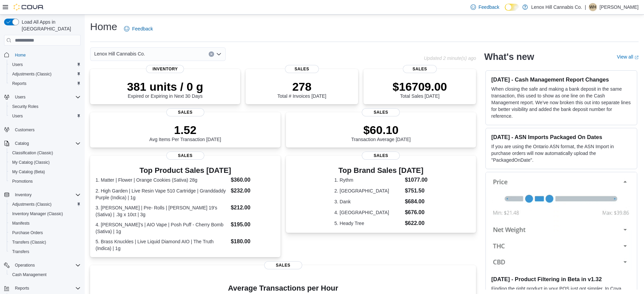 This screenshot has height=294, width=644. Describe the element at coordinates (161, 245) in the screenshot. I see `dt: 5. Brass Knuckles | Live Liquid Diamond AIO | The Truth (Indica) | 1g` at that location.